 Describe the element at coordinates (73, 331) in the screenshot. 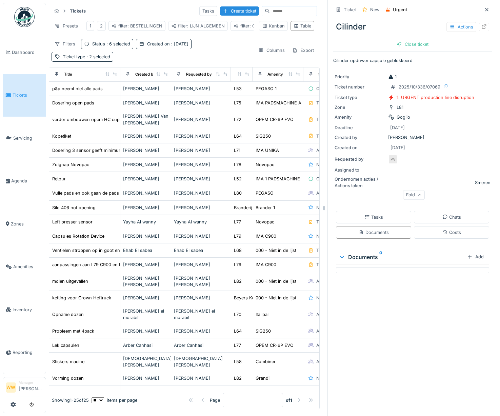

I see `div: Probleem met 4pack` at that location.